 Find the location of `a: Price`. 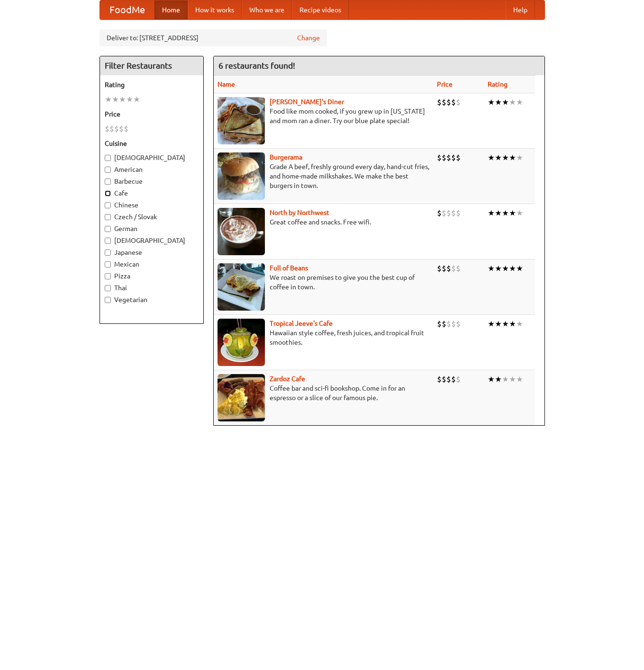

a: Price is located at coordinates (445, 84).